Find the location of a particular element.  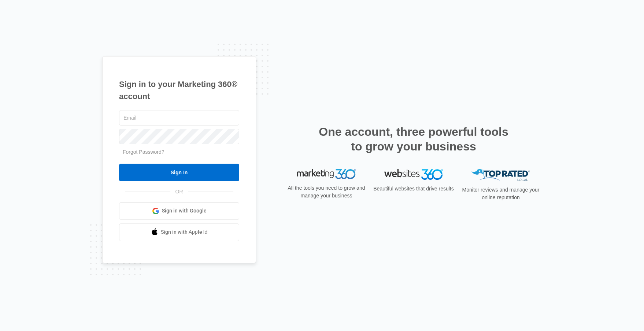

p: Monitor reviews and manage your online reputation is located at coordinates (501, 194).